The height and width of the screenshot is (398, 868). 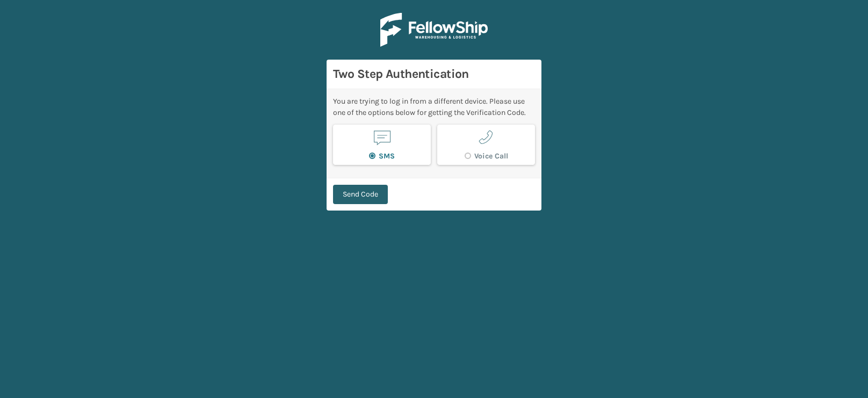 What do you see at coordinates (361, 195) in the screenshot?
I see `button: Send Code` at bounding box center [361, 195].